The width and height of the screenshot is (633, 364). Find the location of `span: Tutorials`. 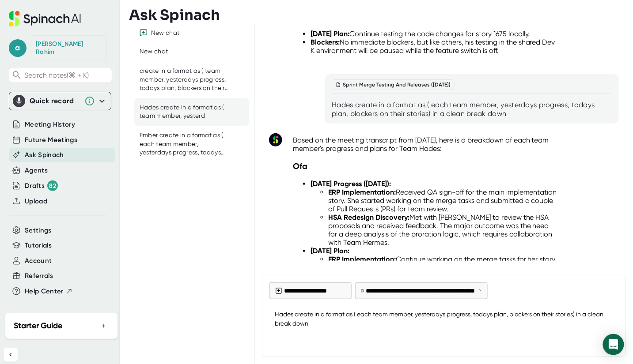

span: Tutorials is located at coordinates (38, 245).